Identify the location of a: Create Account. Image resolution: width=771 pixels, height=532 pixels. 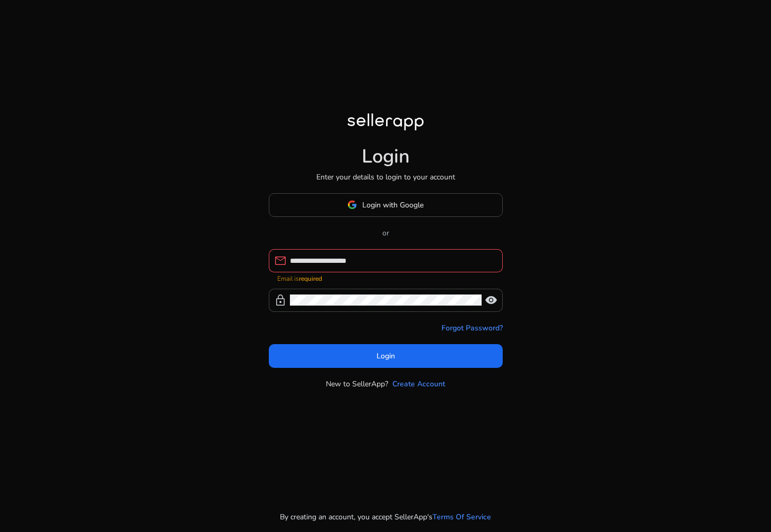
(418, 383).